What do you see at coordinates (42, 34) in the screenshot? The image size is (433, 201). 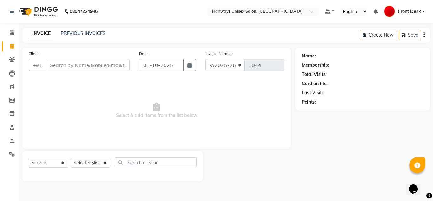 I see `a: INVOICE` at bounding box center [42, 34].